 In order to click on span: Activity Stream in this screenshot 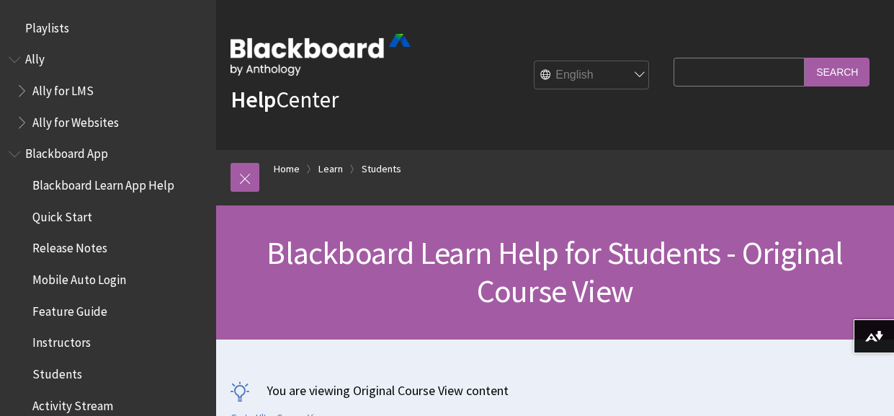, I will do `click(73, 403)`.